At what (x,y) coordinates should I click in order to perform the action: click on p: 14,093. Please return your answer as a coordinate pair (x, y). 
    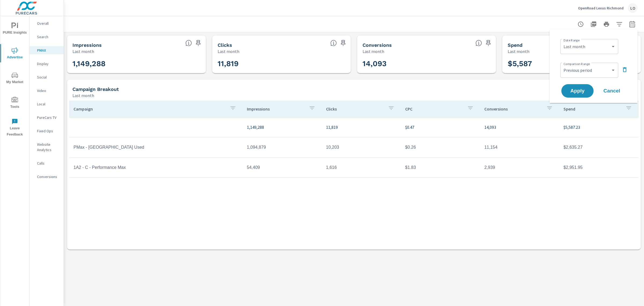
    Looking at the image, I should click on (520, 127).